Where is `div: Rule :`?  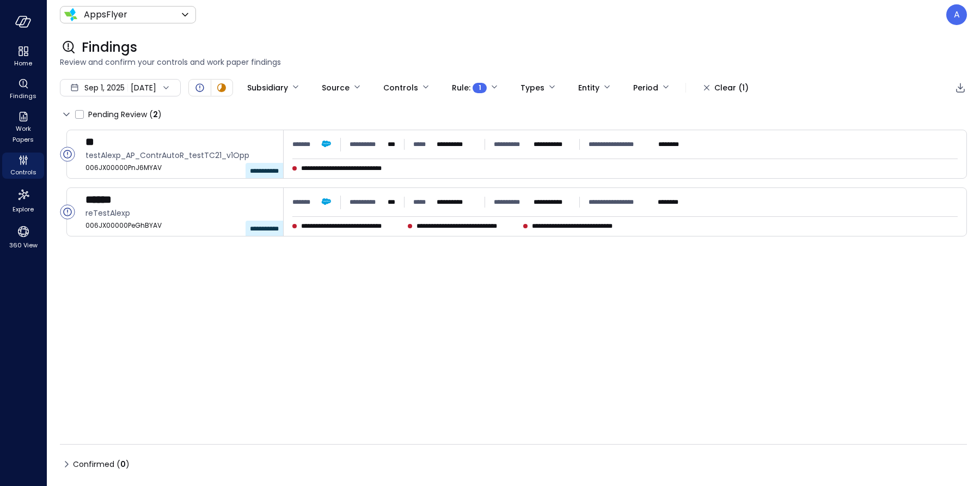
div: Rule : is located at coordinates (469, 88).